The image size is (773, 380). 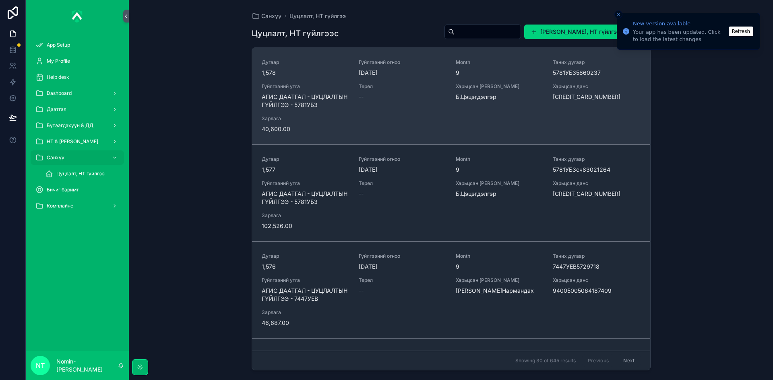 I want to click on a: Dashboard, so click(x=77, y=93).